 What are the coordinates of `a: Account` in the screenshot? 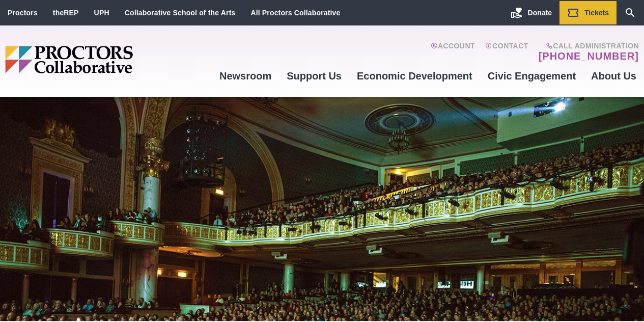 It's located at (452, 52).